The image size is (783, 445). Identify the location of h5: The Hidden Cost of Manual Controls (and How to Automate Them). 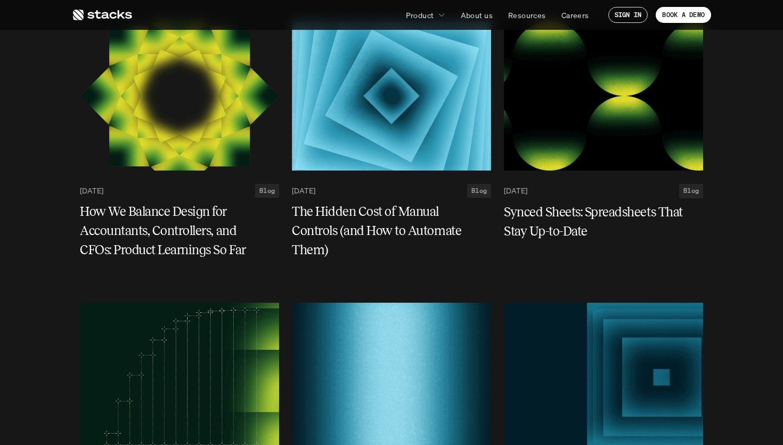
(385, 231).